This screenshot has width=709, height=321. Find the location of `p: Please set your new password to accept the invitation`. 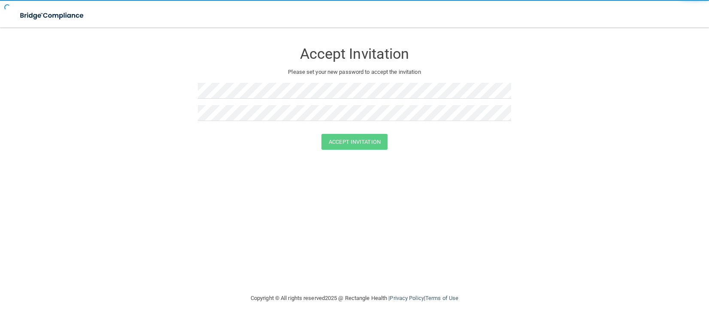

p: Please set your new password to accept the invitation is located at coordinates (354, 72).